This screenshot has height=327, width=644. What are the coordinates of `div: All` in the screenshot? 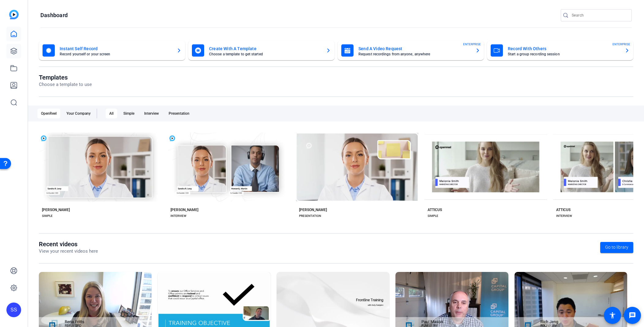 It's located at (111, 113).